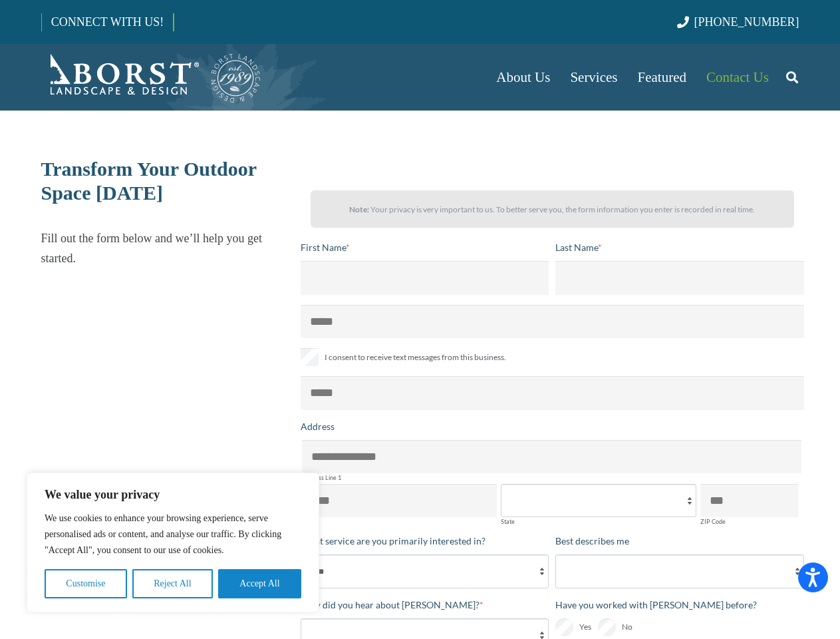 Image resolution: width=840 pixels, height=639 pixels. Describe the element at coordinates (400, 521) in the screenshot. I see `label: City` at that location.